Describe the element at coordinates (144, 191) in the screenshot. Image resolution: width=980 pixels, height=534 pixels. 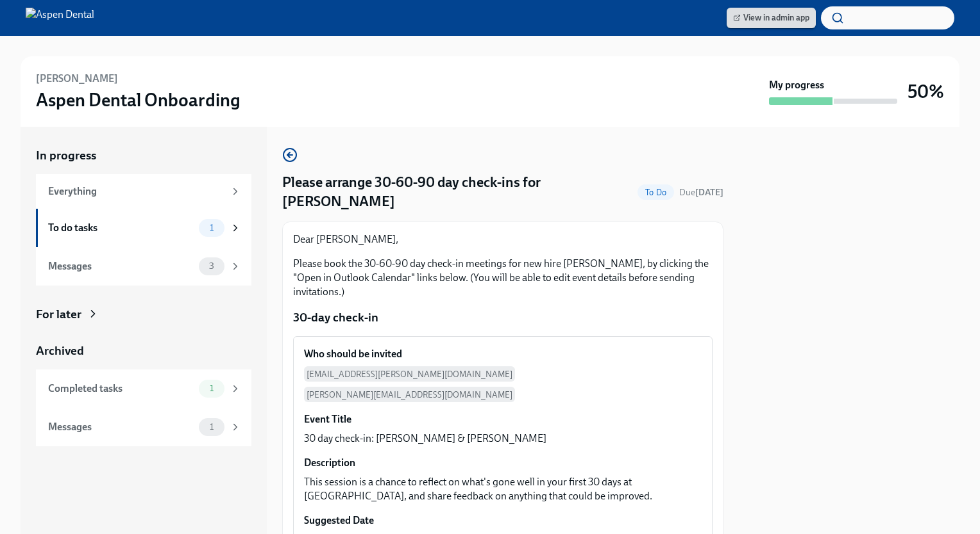
I see `a: Everything` at that location.